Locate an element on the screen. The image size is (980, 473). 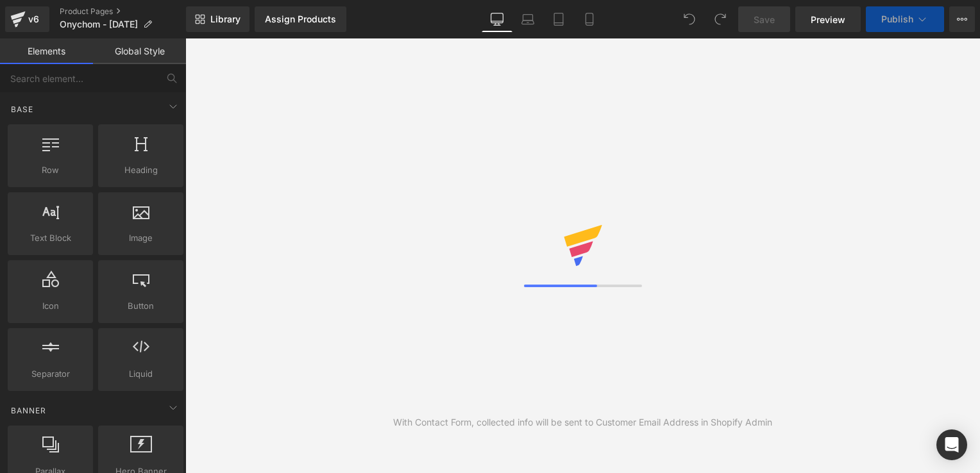
div: With Contact Form, collected info will be sent to Customer Email Address in Shopify Admin is located at coordinates (583, 423).